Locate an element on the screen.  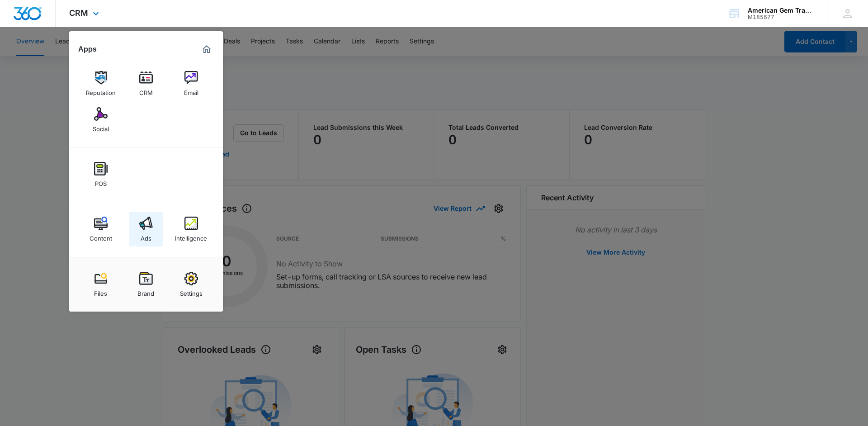
div: Social is located at coordinates (101, 127).